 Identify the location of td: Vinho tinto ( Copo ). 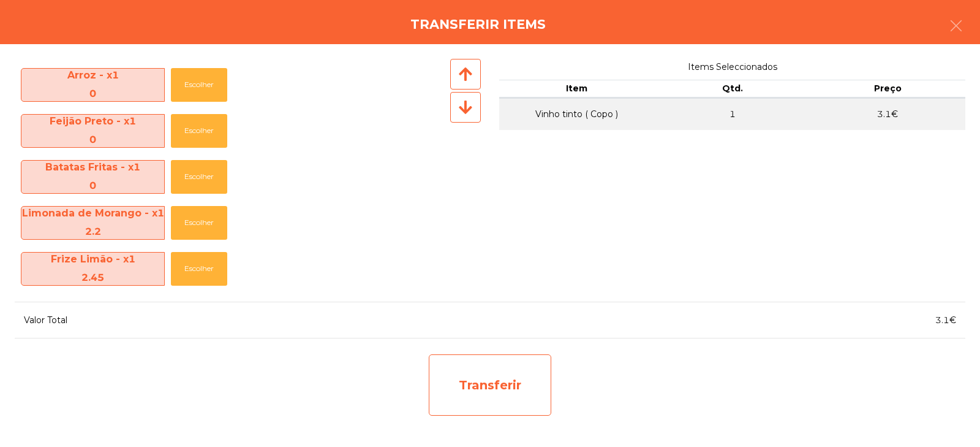
(577, 114).